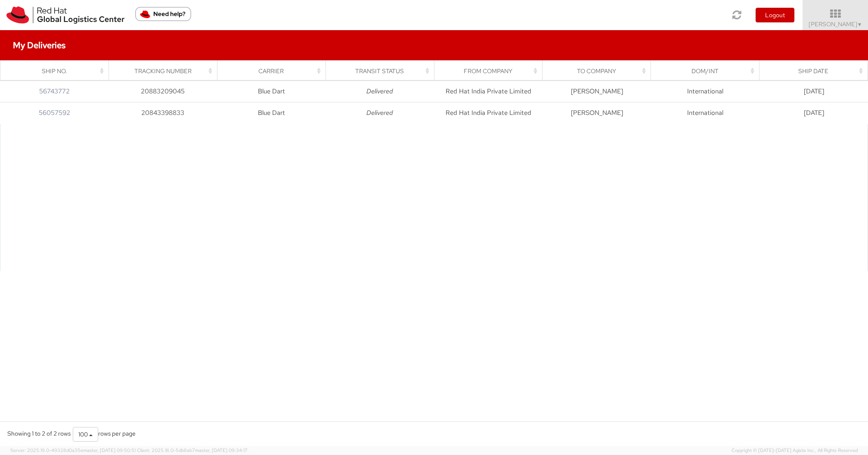  I want to click on td: 20843398833, so click(162, 113).